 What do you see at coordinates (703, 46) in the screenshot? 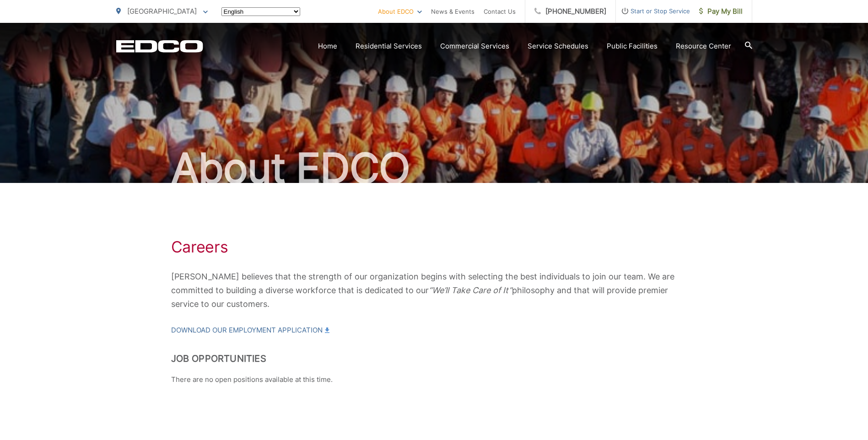
I see `a: Resource Center` at bounding box center [703, 46].